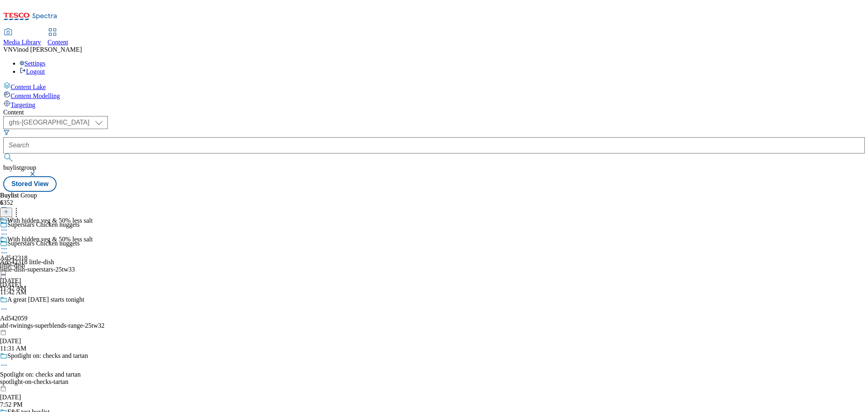 Image resolution: width=868 pixels, height=412 pixels. What do you see at coordinates (434, 104) in the screenshot?
I see `a: Targeting` at bounding box center [434, 104].